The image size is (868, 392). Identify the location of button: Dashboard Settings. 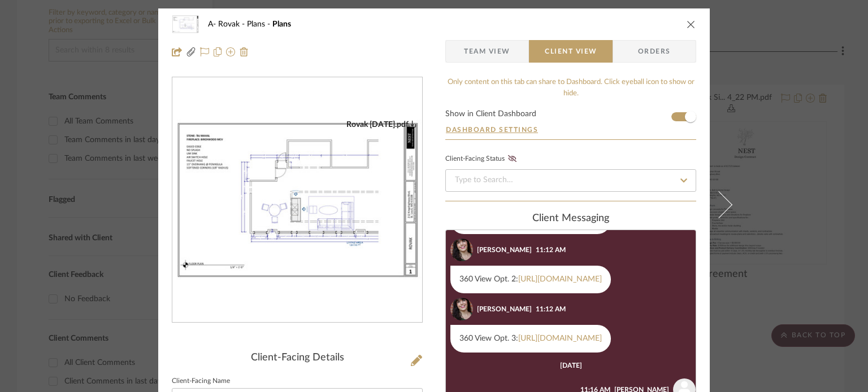
(492, 130).